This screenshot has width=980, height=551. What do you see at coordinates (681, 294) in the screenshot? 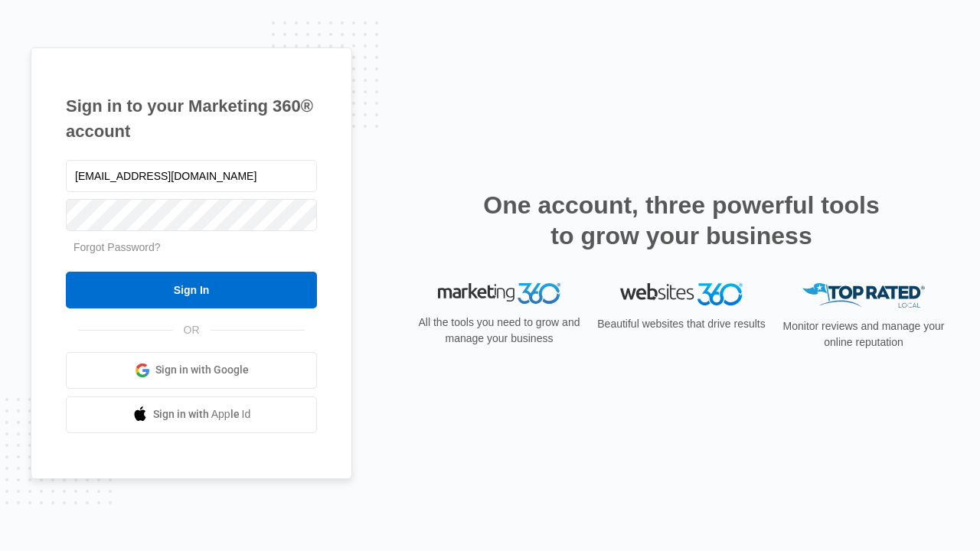
I see `img: Websites 360` at bounding box center [681, 294].